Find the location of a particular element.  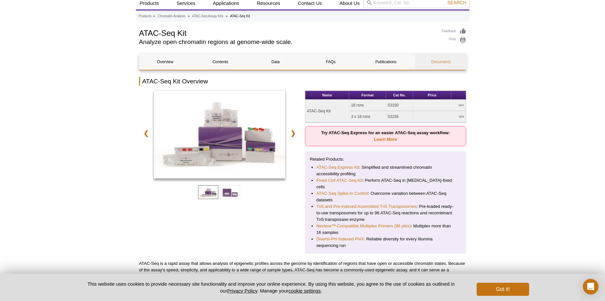

a: Chromatin Analysis is located at coordinates (171, 16).